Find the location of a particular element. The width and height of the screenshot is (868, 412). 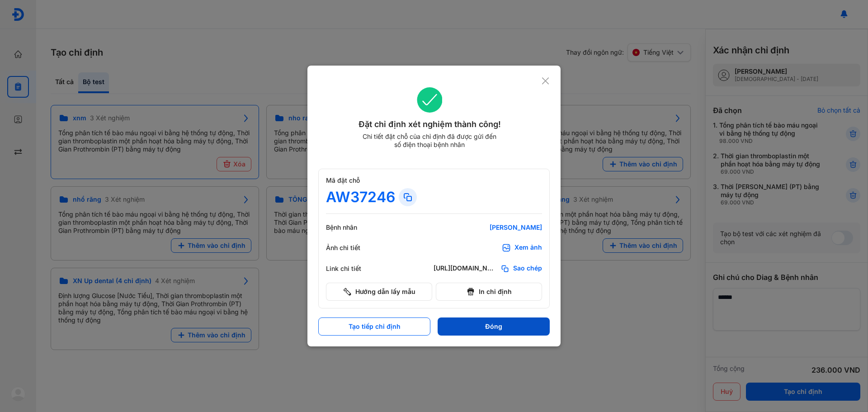

div: Ảnh chi tiết is located at coordinates (353, 247).